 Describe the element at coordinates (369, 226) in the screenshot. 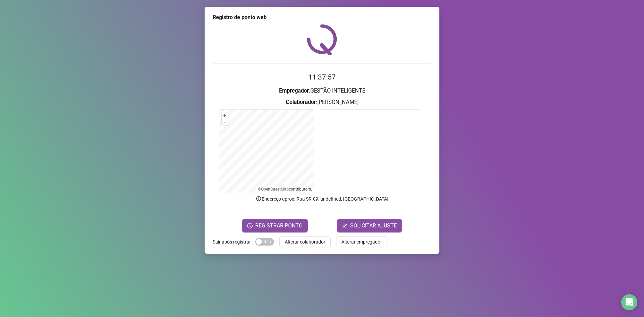

I see `button: editSOLICITAR AJUSTE` at that location.